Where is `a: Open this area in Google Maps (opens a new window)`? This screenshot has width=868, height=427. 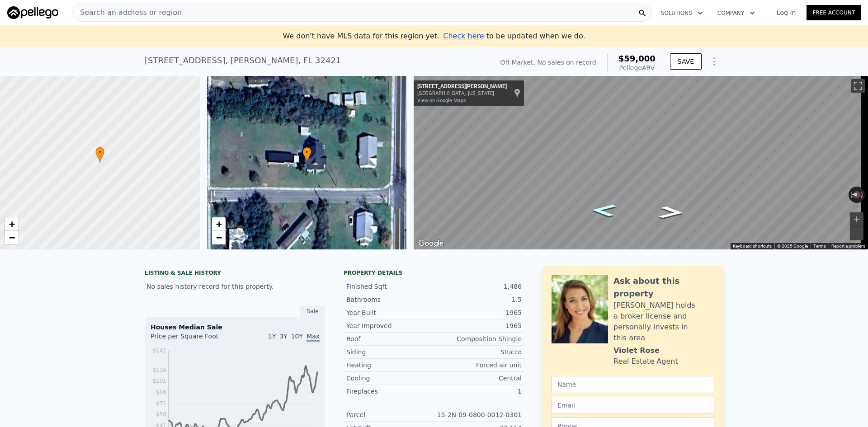
a: Open this area in Google Maps (opens a new window) is located at coordinates (431, 244).